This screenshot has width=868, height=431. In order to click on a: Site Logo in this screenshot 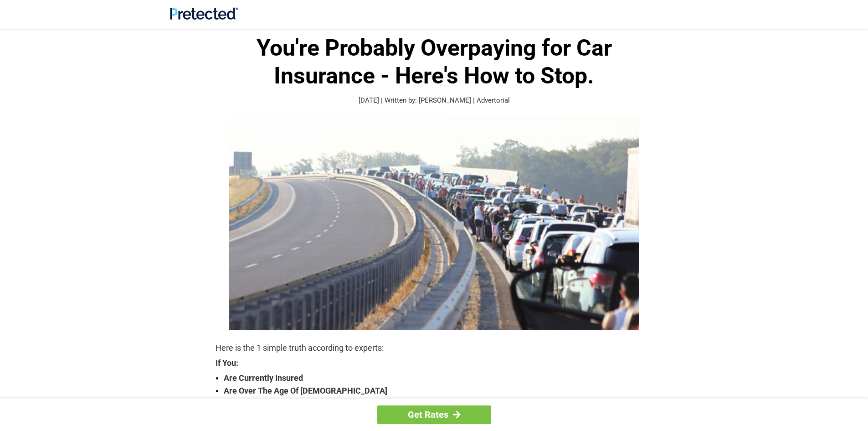, I will do `click(204, 17)`.